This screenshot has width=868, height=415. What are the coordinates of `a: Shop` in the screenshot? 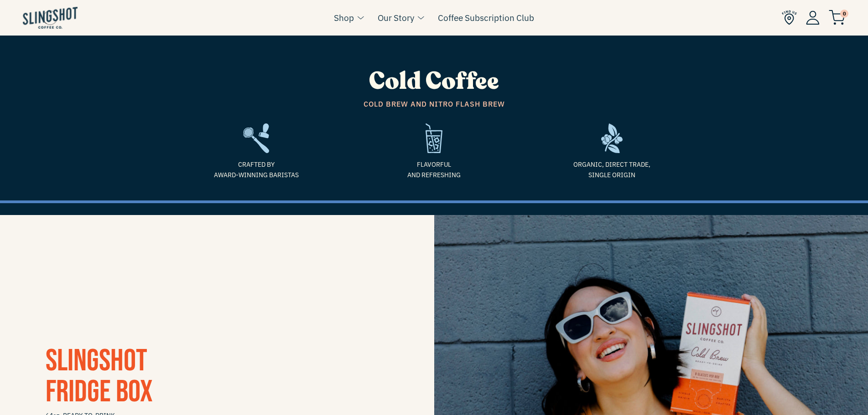 It's located at (344, 18).